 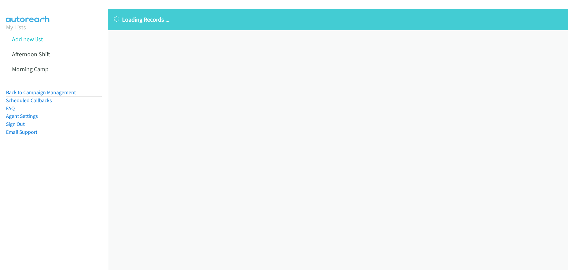 I want to click on a: Add new list, so click(x=27, y=39).